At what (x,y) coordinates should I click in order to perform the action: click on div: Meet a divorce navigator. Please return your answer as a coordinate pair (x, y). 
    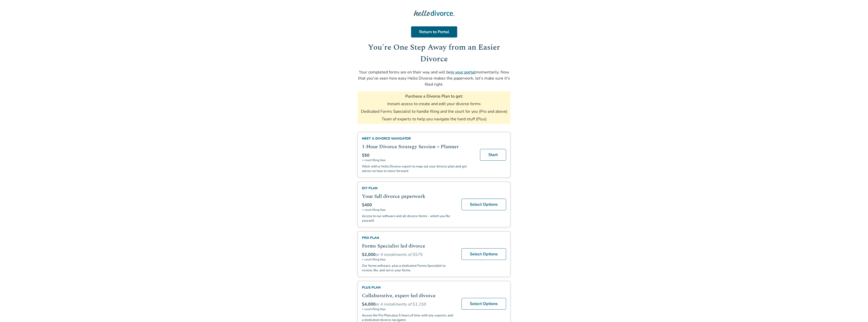
    Looking at the image, I should click on (418, 138).